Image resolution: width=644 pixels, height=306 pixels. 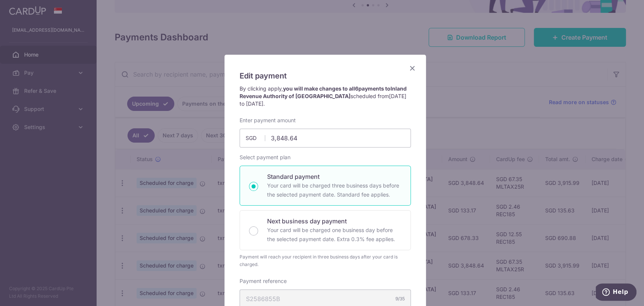 I want to click on label: Payment reference, so click(x=263, y=281).